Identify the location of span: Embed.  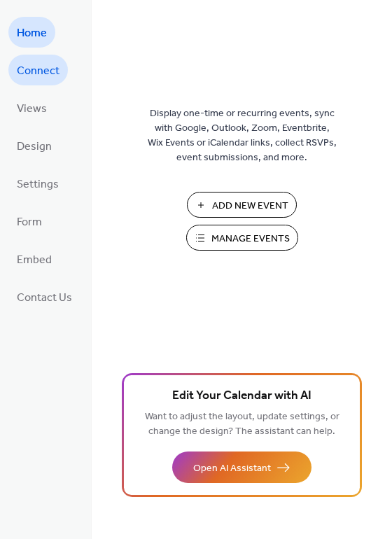
(34, 260).